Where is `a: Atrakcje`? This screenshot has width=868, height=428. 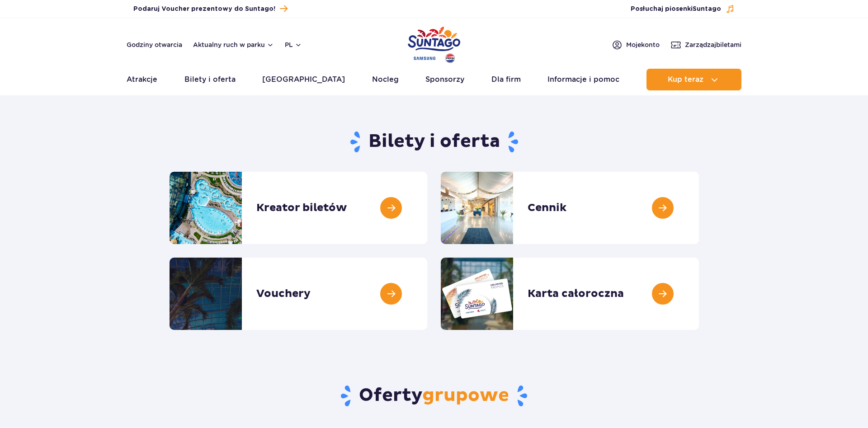
a: Atrakcje is located at coordinates (142, 80).